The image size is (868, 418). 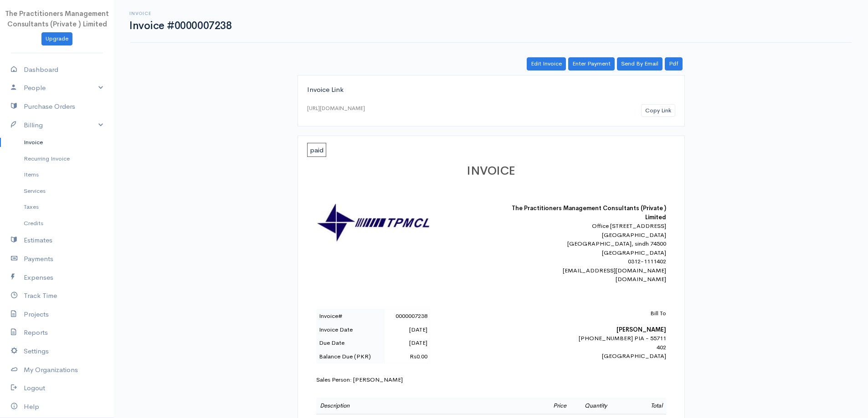 What do you see at coordinates (673, 64) in the screenshot?
I see `a: Pdf` at bounding box center [673, 64].